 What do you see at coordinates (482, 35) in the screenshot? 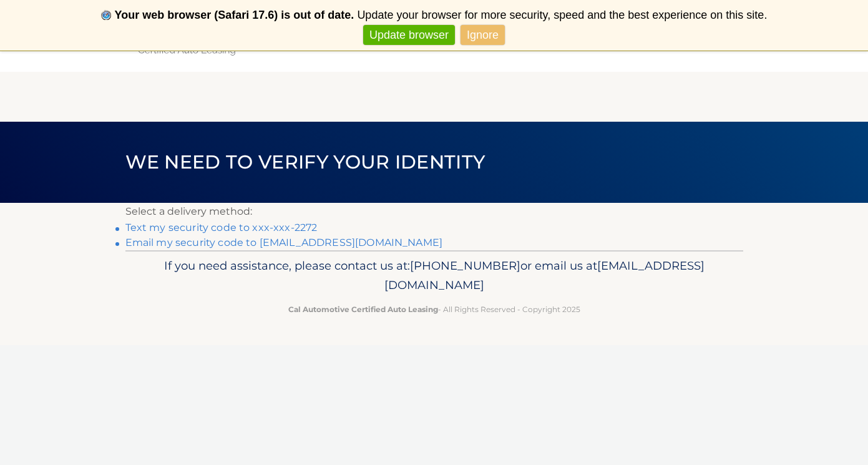
I see `a: Ignore` at bounding box center [482, 35].